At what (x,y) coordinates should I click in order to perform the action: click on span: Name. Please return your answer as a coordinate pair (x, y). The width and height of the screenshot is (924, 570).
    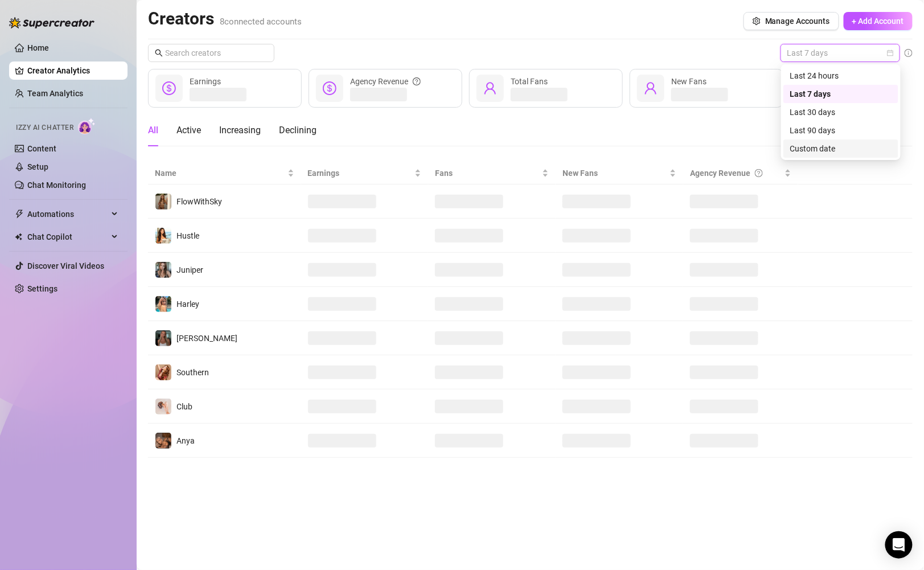
    Looking at the image, I should click on (220, 173).